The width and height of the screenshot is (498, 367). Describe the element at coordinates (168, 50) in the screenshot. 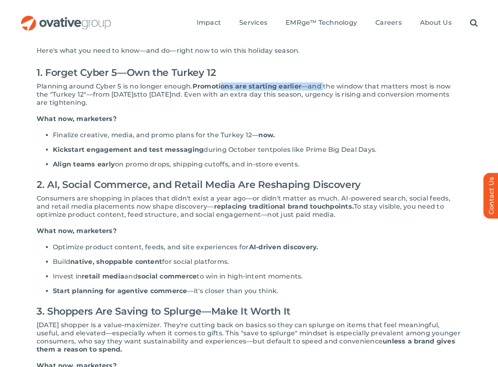

I see `span: Here's what you need to know—and do—right now to win this holiday season.` at that location.